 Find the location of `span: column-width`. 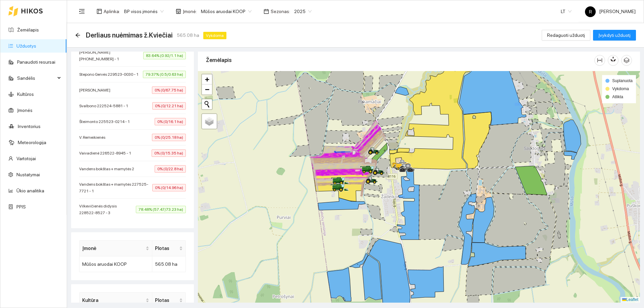

span: column-width is located at coordinates (599, 60).